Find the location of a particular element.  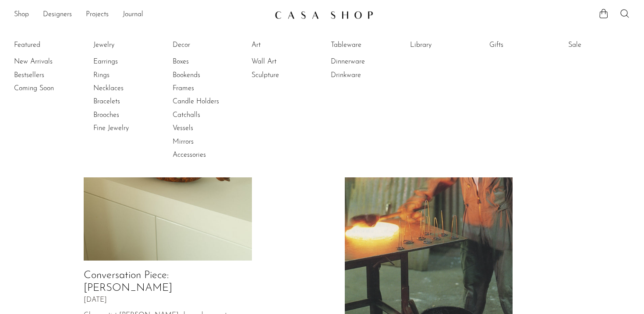

ul: Decor is located at coordinates (206, 100).